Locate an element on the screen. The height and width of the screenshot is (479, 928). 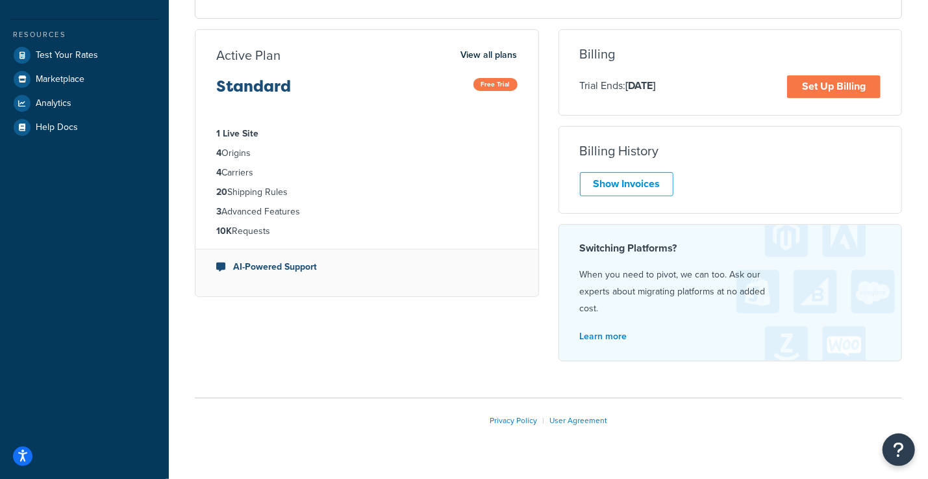
strong: 10K is located at coordinates (224, 231).